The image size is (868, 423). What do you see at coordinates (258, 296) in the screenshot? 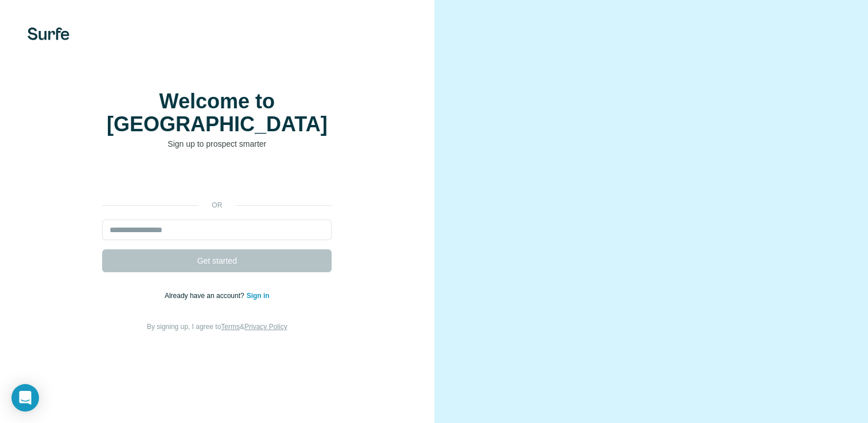
I see `a: Sign in` at bounding box center [258, 296].